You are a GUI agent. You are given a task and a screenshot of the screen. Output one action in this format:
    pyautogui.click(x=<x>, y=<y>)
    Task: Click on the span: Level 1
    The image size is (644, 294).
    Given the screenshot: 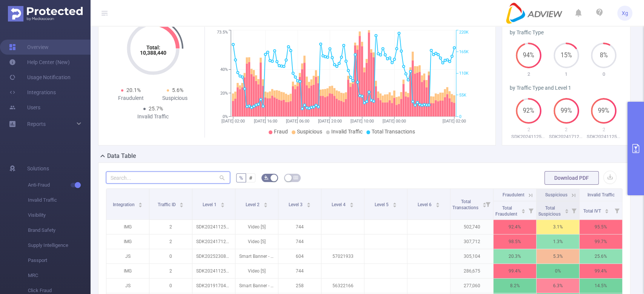 What is the action you would take?
    pyautogui.click(x=210, y=205)
    